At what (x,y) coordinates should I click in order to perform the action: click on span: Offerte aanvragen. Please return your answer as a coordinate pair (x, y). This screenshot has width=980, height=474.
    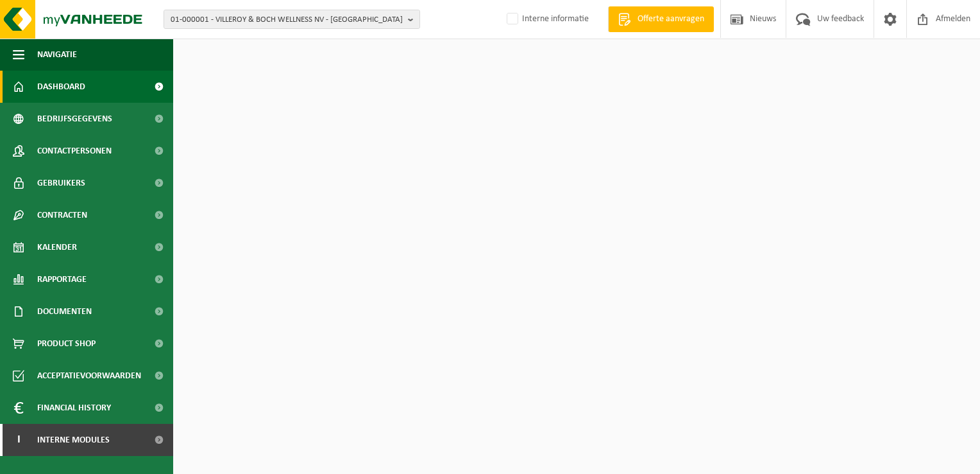
    Looking at the image, I should click on (671, 20).